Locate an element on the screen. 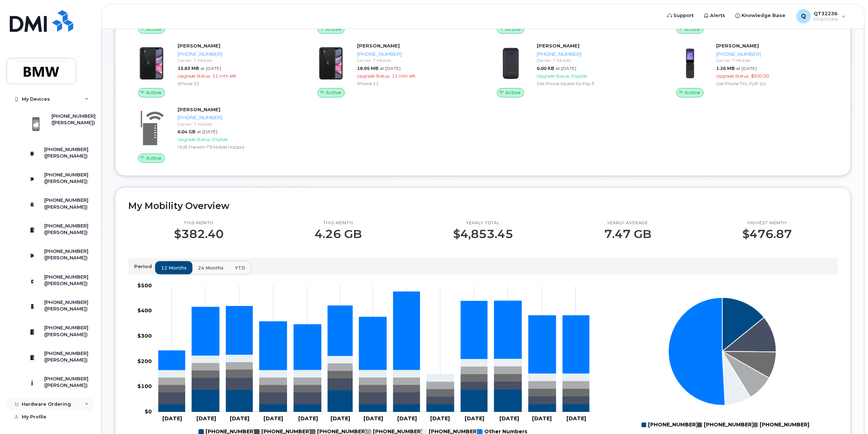 The height and width of the screenshot is (434, 868). span: Knowledge Base is located at coordinates (763, 16).